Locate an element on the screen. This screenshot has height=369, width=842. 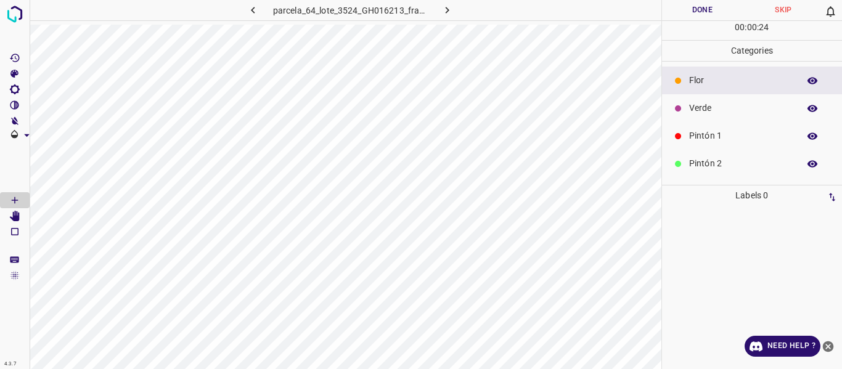
p: Verde is located at coordinates (741, 108).